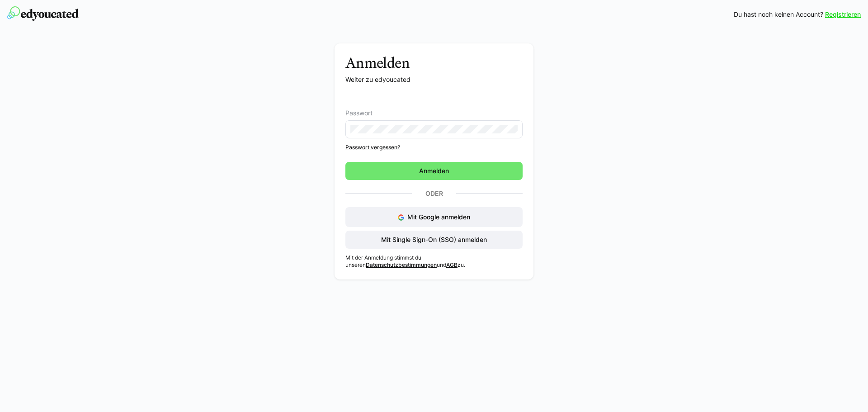  I want to click on a: Datenschutzbestimmungen, so click(401, 265).